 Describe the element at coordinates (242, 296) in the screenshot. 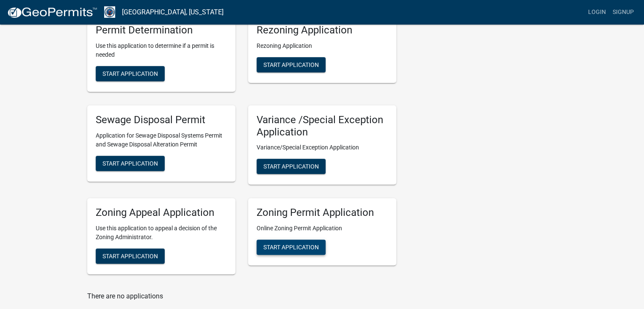

I see `p: There are no applications` at that location.